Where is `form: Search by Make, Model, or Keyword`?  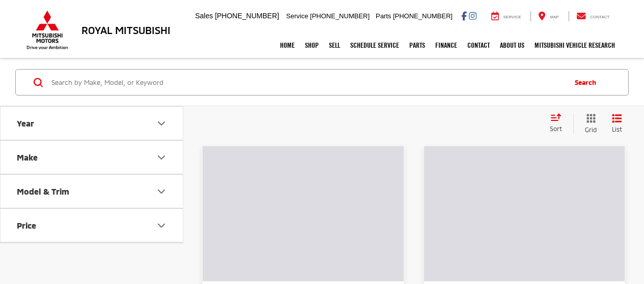
form: Search by Make, Model, or Keyword is located at coordinates (308, 82).